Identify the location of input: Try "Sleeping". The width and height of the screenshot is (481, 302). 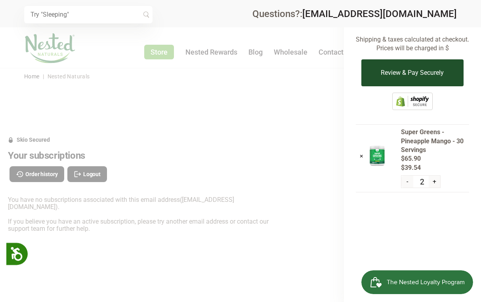
(88, 15).